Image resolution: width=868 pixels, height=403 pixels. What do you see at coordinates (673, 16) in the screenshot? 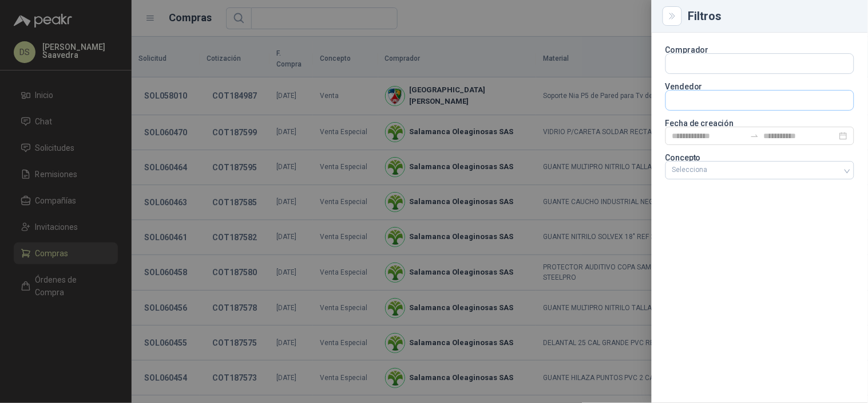
I see `button: Close` at bounding box center [673, 16].